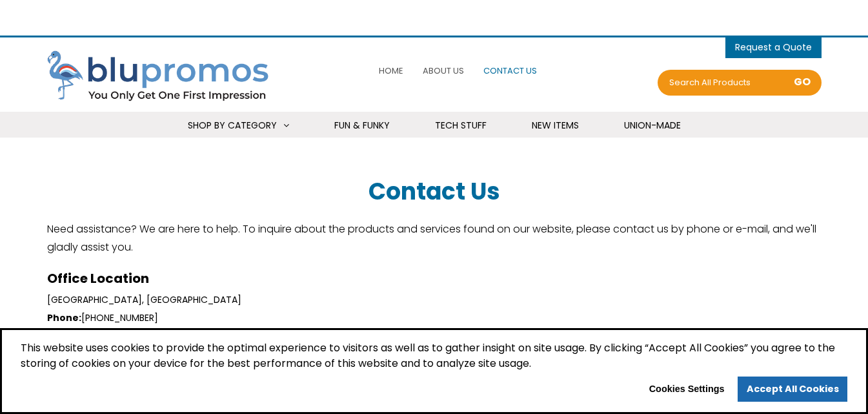 The image size is (868, 414). Describe the element at coordinates (362, 125) in the screenshot. I see `a: Fun & Funky` at that location.